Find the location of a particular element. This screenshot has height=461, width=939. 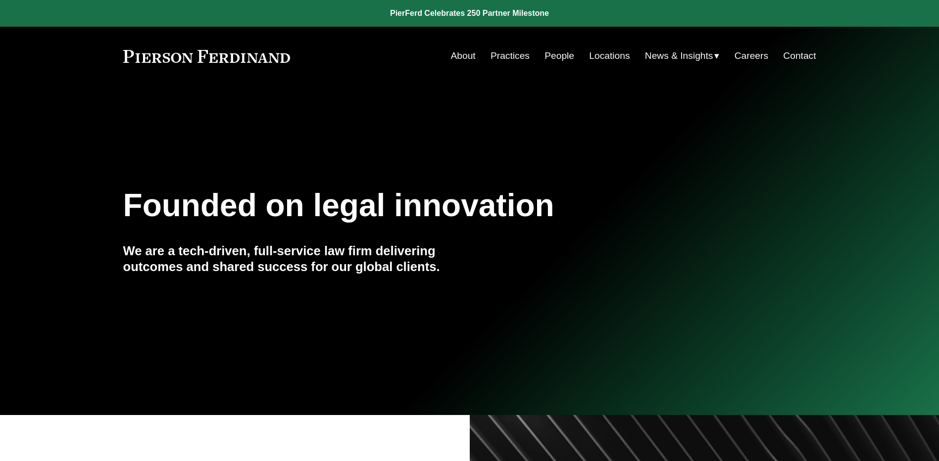

a: About is located at coordinates (463, 56).